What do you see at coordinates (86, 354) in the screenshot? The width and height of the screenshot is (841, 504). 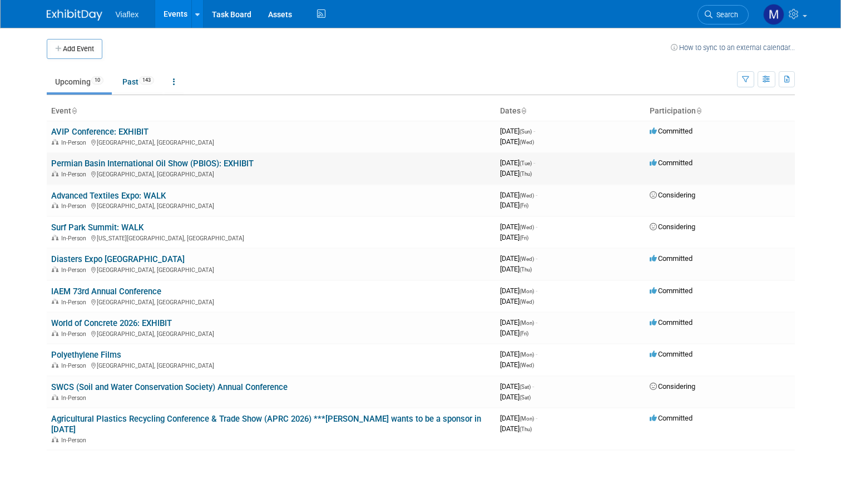 I see `a: Polyethylene Films` at bounding box center [86, 354].